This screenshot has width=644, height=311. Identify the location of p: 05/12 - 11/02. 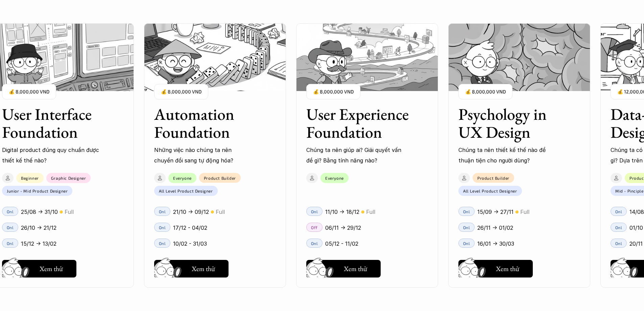
(342, 244).